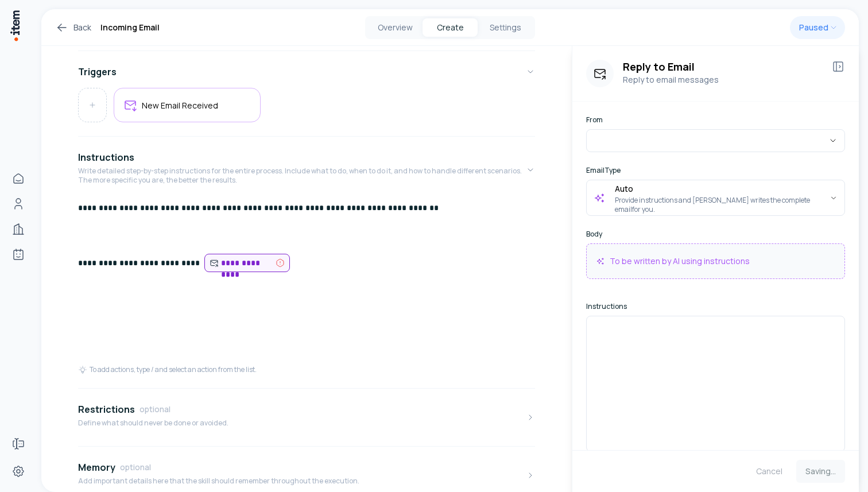  Describe the element at coordinates (505, 28) in the screenshot. I see `button: Settings` at that location.